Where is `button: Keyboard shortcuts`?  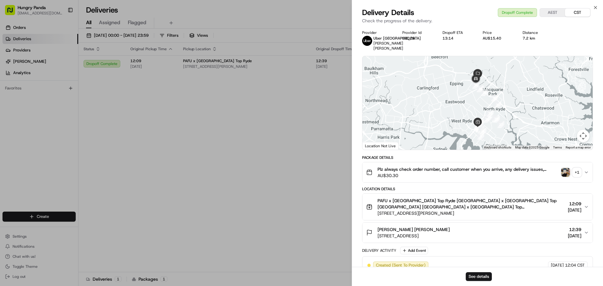 button: Keyboard shortcuts is located at coordinates (498, 148).